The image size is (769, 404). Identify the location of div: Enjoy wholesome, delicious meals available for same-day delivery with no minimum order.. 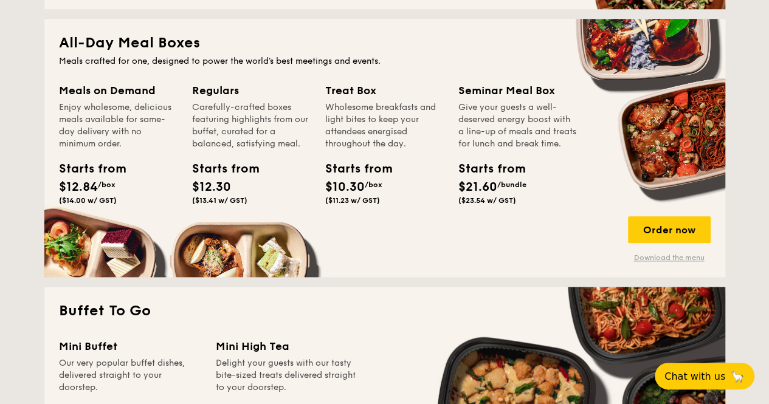
(118, 126).